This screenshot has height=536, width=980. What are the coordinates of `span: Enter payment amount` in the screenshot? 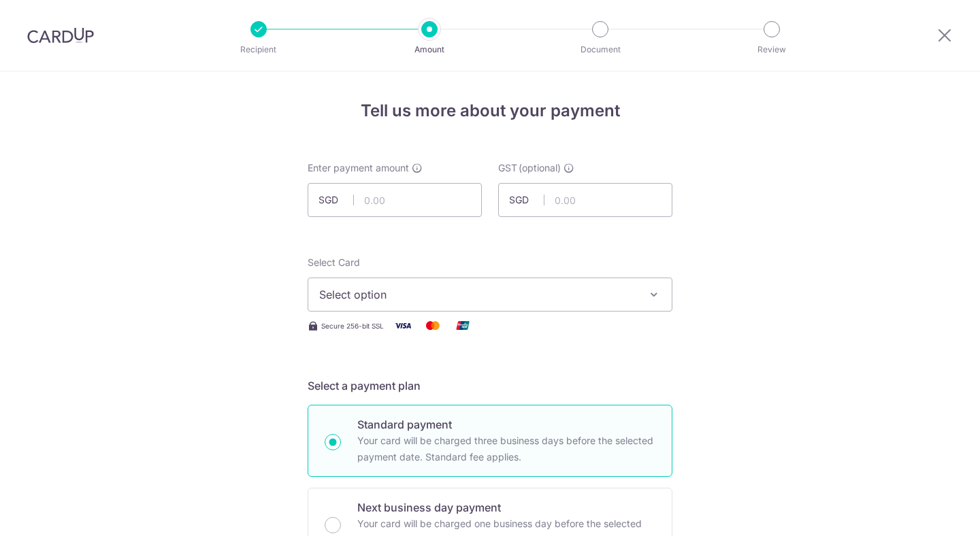 It's located at (358, 168).